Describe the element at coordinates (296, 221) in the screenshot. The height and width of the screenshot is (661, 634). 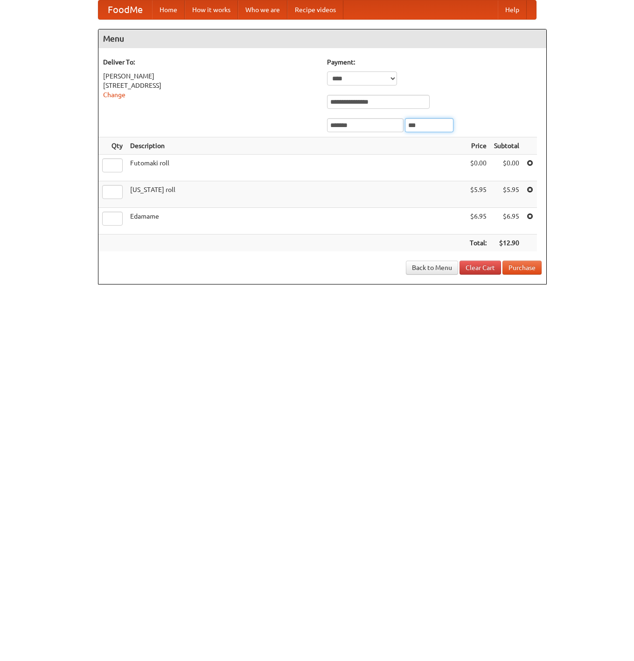
I see `td: Edamame` at that location.